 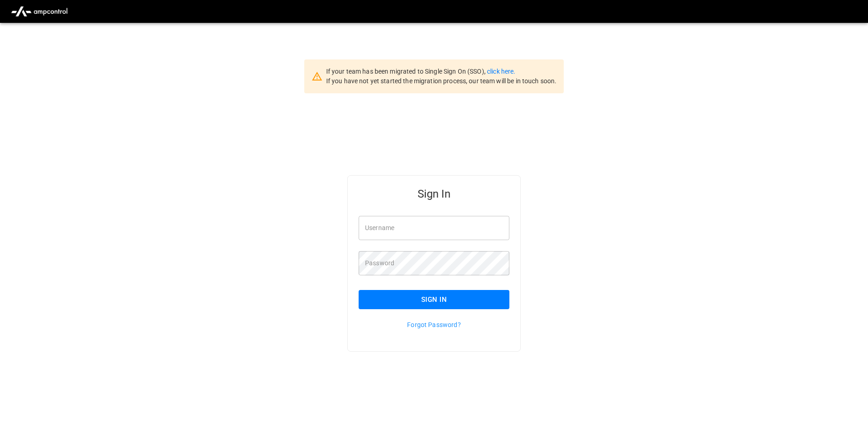 What do you see at coordinates (407, 71) in the screenshot?
I see `span: If your team has been migrated to Single Sign On (SSO),` at bounding box center [407, 71].